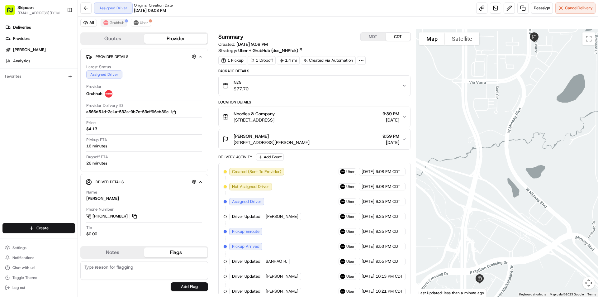 This screenshot has width=598, height=297. Describe the element at coordinates (42, 228) in the screenshot. I see `span: Create` at that location.